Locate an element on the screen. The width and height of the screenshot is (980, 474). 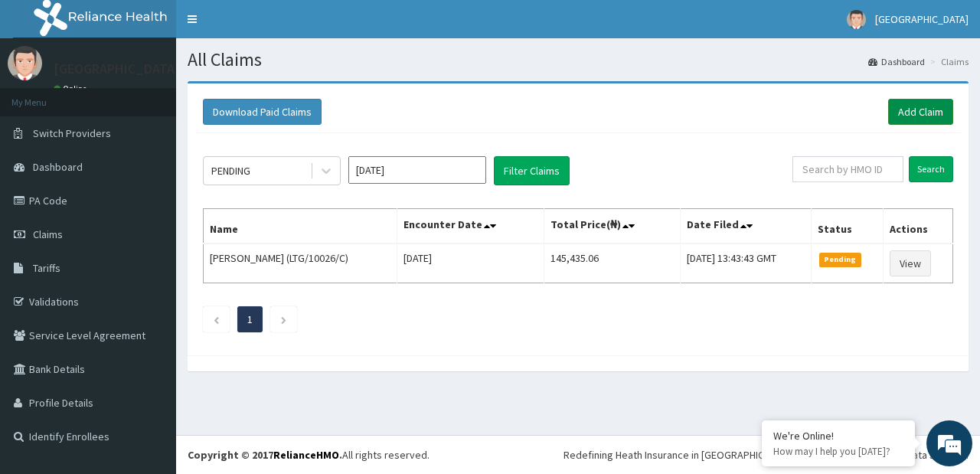
button: Download Paid Claims is located at coordinates (262, 112).